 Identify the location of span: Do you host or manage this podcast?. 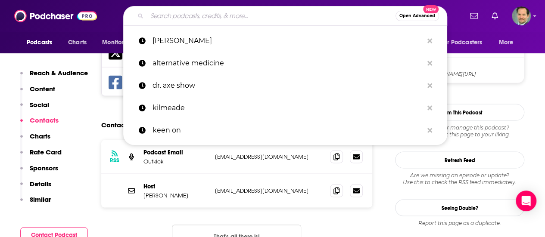
(460, 127).